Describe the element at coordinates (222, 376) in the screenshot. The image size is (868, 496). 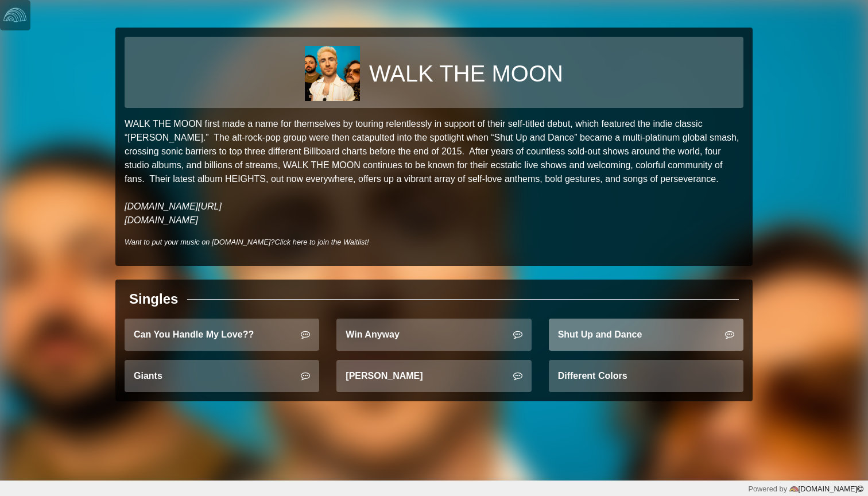
I see `a: Giants` at that location.